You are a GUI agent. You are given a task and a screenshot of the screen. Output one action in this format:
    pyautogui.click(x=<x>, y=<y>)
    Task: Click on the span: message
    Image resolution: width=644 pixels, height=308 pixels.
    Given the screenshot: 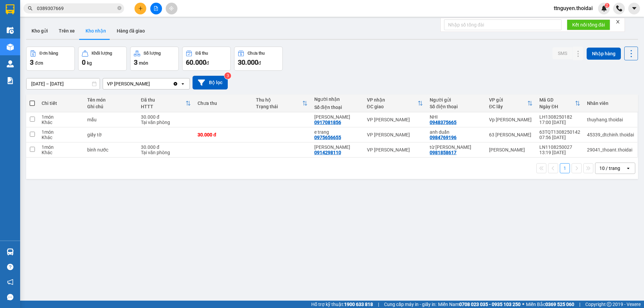 What is the action you would take?
    pyautogui.click(x=10, y=297)
    